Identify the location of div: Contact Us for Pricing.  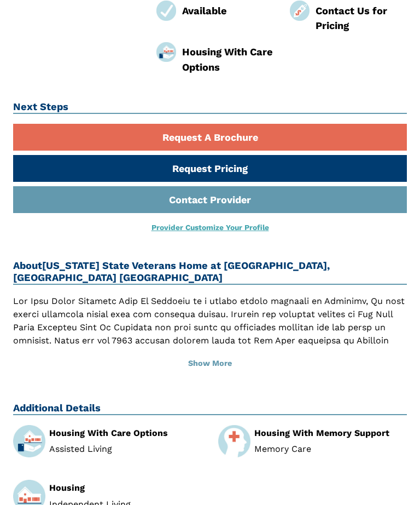
(361, 18).